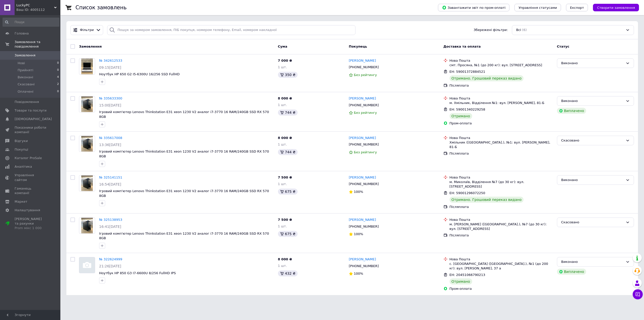  What do you see at coordinates (139, 74) in the screenshot?
I see `a: Ноутбук HP 650 G2 I5-6300U 16/256 SSD FullHD` at bounding box center [139, 74].